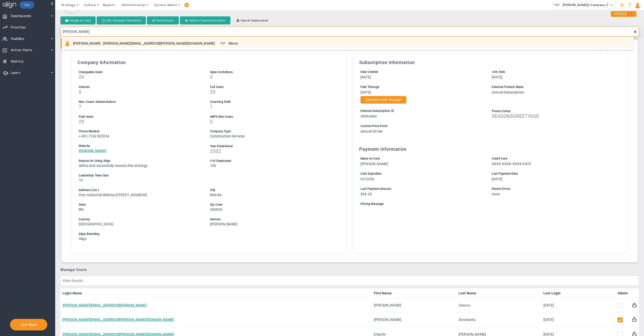  Describe the element at coordinates (422, 158) in the screenshot. I see `div: Name on Card` at that location.